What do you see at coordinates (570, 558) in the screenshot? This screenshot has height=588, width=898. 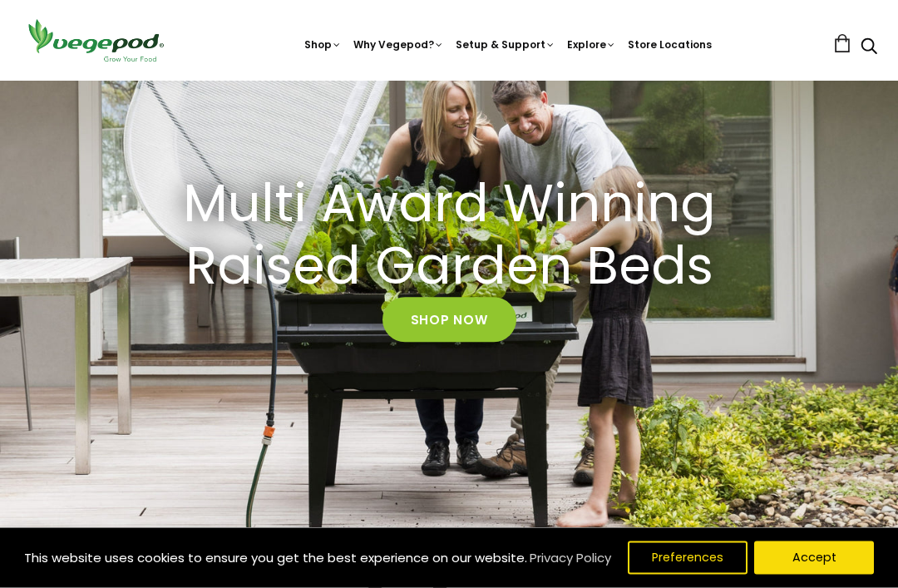 I see `a: Privacy Policy (opens in a new tab)` at bounding box center [570, 558].